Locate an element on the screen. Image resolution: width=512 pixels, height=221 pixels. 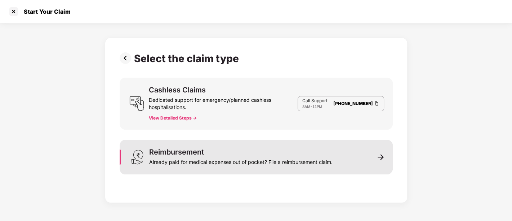
div: Start Your Claim is located at coordinates (45, 12).